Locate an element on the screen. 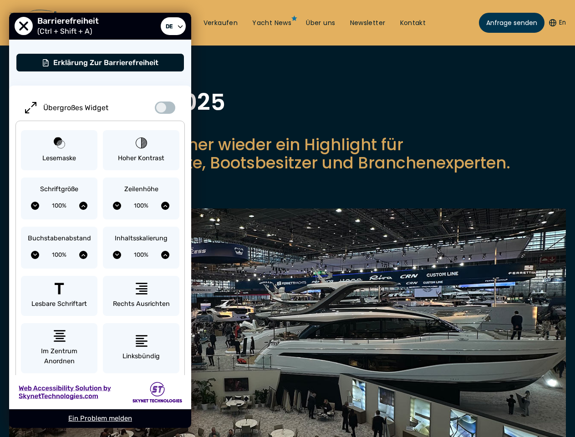  span: de is located at coordinates (169, 26).